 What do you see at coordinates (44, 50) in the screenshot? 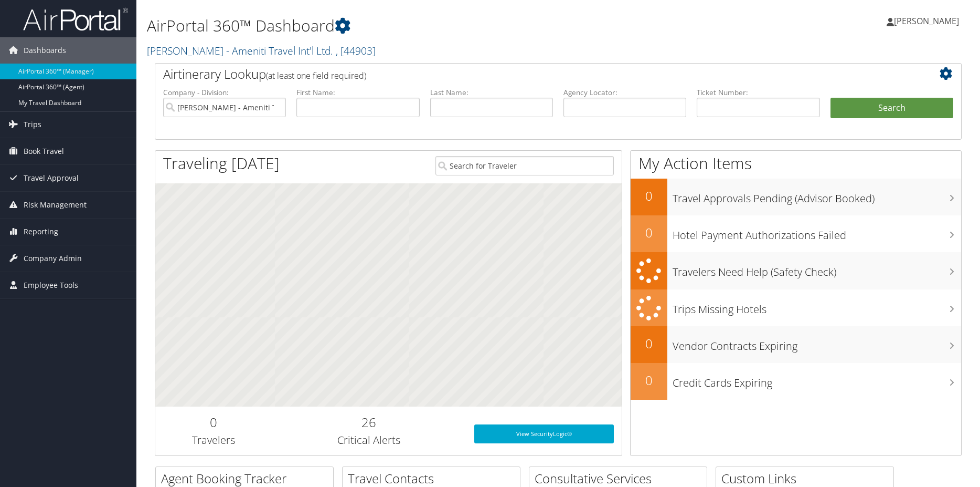
I see `span: Dashboards` at bounding box center [44, 50].